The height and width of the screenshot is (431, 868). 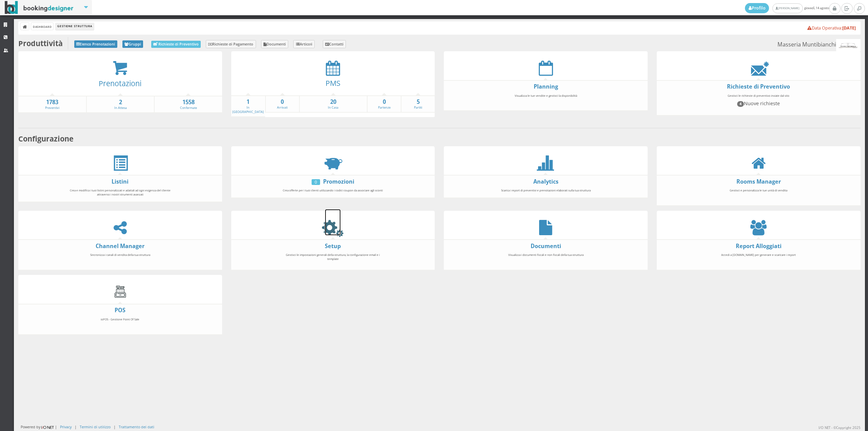 What do you see at coordinates (741, 104) in the screenshot?
I see `span: 4` at bounding box center [741, 104].